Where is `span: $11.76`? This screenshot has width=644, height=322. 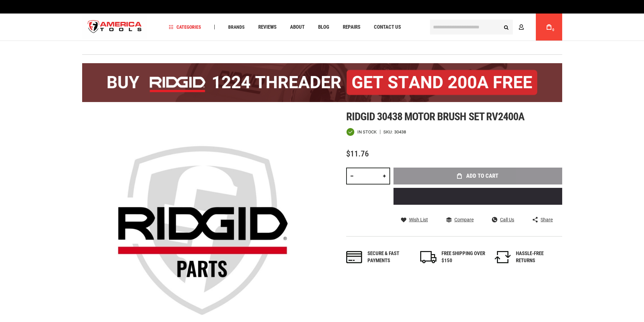 span: $11.76 is located at coordinates (357, 154).